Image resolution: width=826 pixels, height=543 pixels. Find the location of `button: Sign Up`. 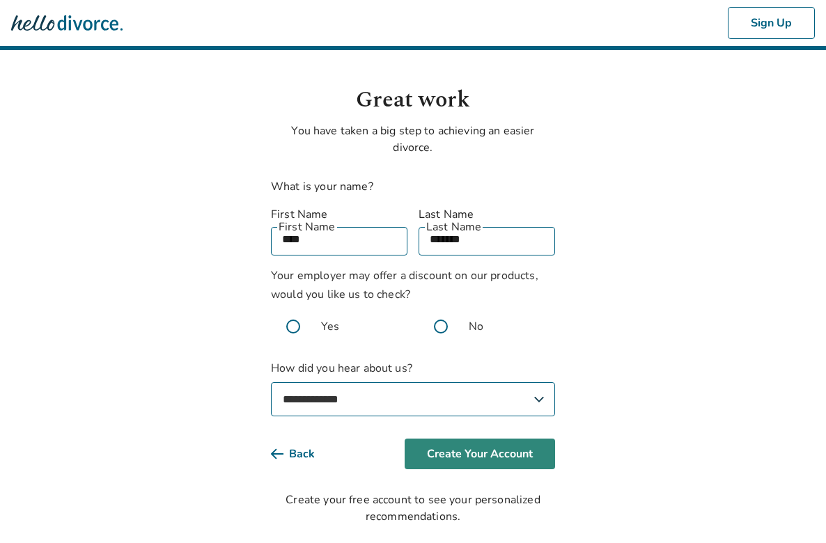

button: Sign Up is located at coordinates (771, 23).